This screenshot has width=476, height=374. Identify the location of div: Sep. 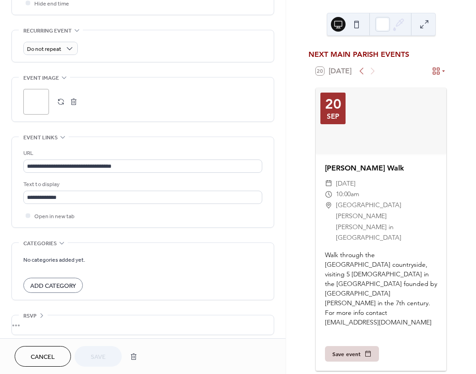
(333, 116).